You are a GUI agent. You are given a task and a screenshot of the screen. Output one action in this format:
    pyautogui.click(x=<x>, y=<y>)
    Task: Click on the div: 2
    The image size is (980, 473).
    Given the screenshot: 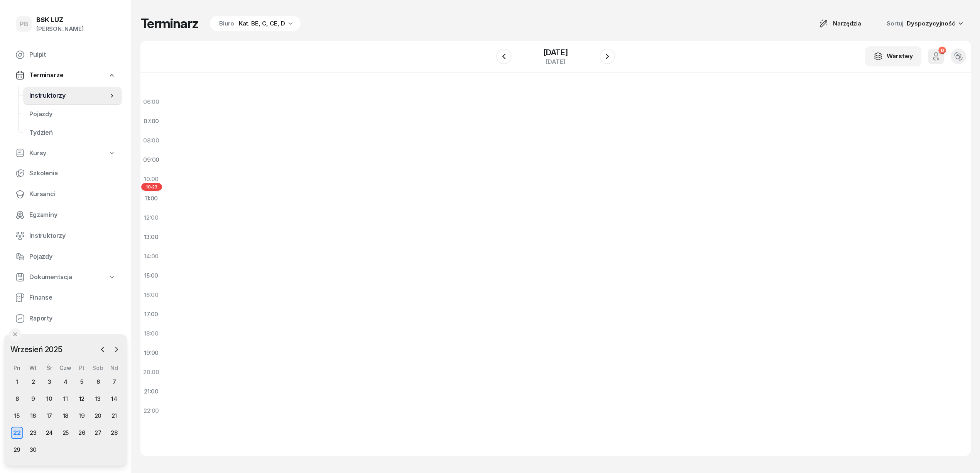 What is the action you would take?
    pyautogui.click(x=33, y=382)
    